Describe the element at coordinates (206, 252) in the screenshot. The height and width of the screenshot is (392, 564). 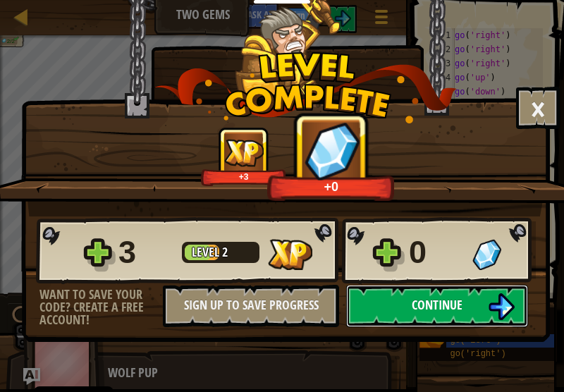
I see `span: Level` at that location.